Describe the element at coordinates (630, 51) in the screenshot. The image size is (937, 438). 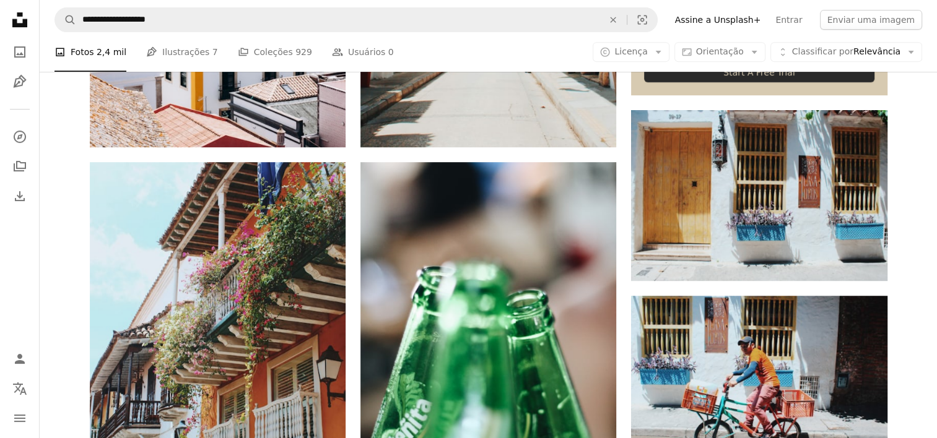
I see `span: Licença` at that location.